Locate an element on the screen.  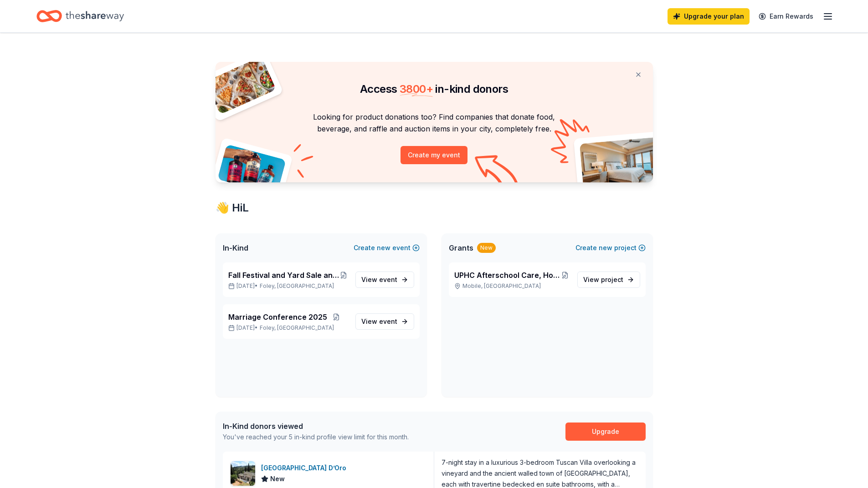
img: Pizza is located at coordinates (241, 85).